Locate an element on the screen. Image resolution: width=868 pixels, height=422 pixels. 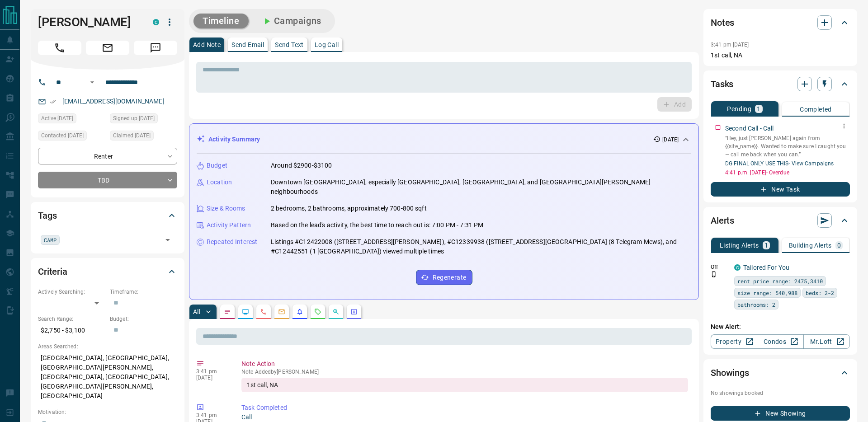
p: Budget is located at coordinates (217, 165).